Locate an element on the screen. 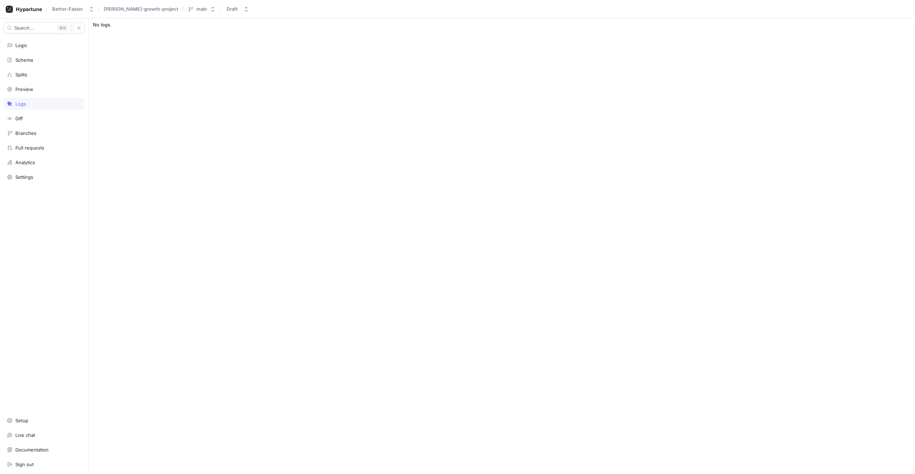  div: Logic is located at coordinates (21, 45).